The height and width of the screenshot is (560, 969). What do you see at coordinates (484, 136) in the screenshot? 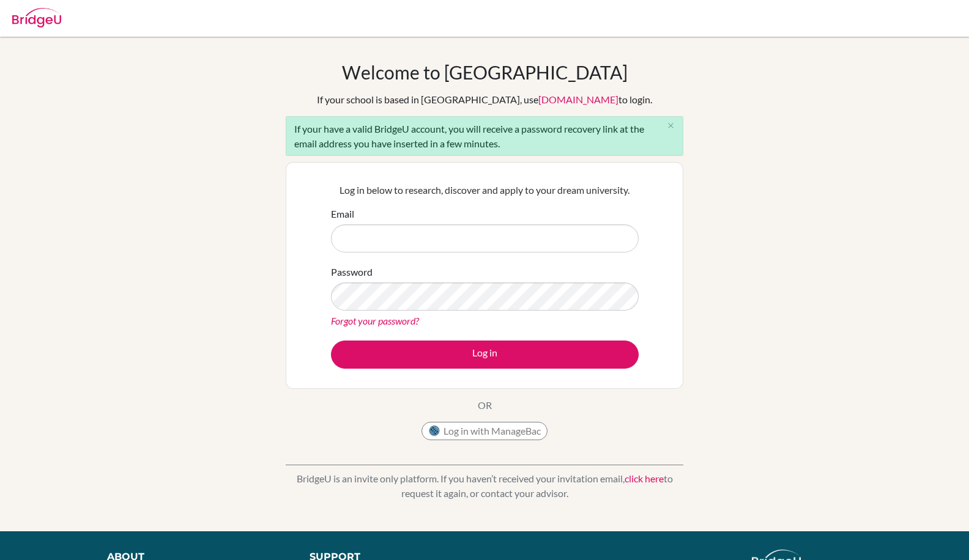
I see `div: If your have a valid BridgeU account, you will receive a password recovery link at the email addr...` at bounding box center [484, 136].